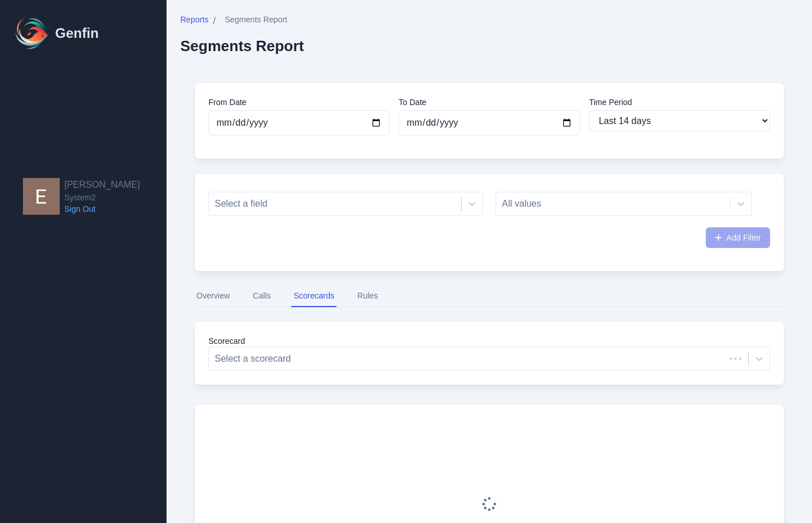  I want to click on h1: Genfin, so click(77, 34).